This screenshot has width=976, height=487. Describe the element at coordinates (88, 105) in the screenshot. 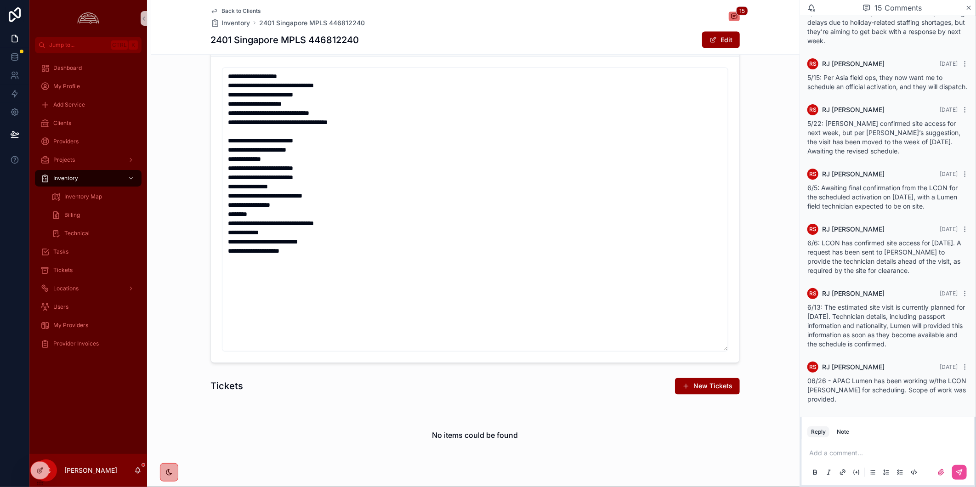

I see `a: Add Service` at that location.